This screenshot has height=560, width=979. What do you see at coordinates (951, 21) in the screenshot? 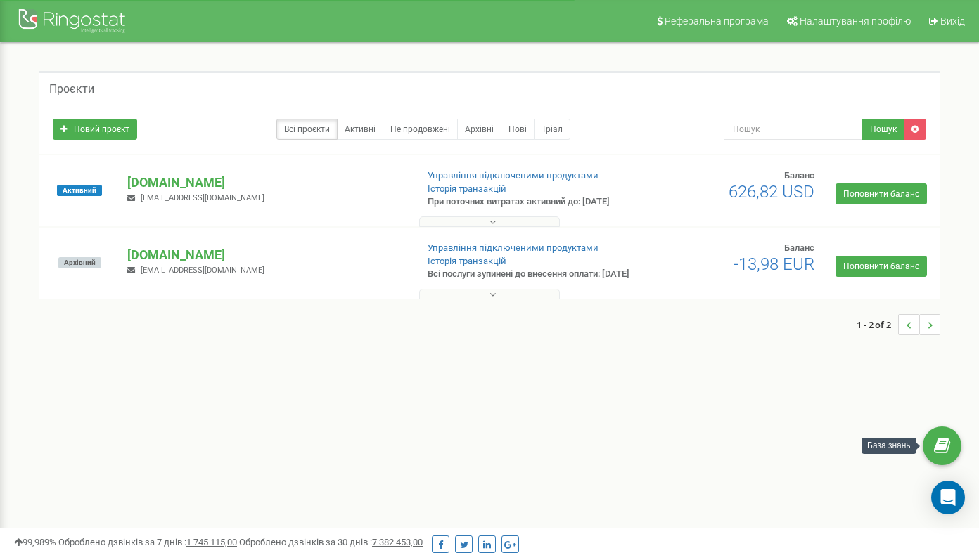
I see `span: Вихід` at bounding box center [951, 21].